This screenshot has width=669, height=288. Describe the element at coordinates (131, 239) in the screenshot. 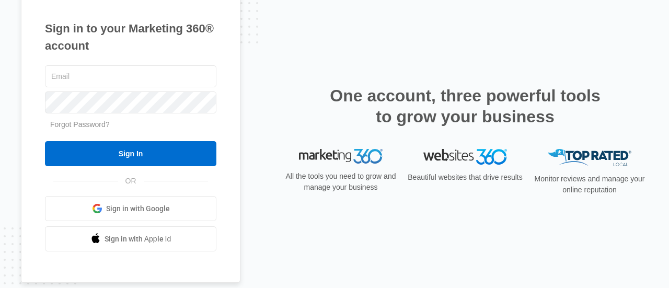

I see `a: Sign in with Apple Id` at that location.